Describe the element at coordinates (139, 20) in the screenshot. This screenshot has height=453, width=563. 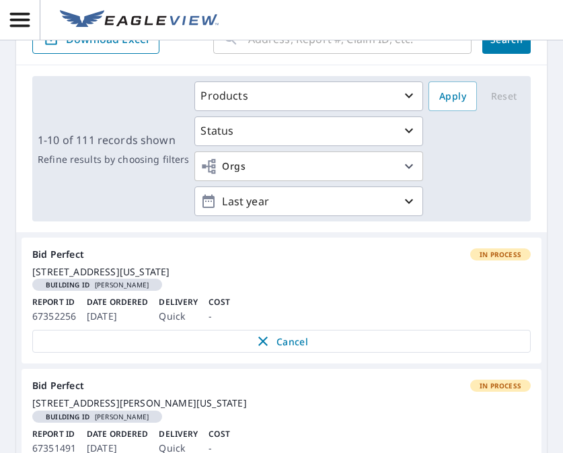
I see `a: EV Logo` at that location.